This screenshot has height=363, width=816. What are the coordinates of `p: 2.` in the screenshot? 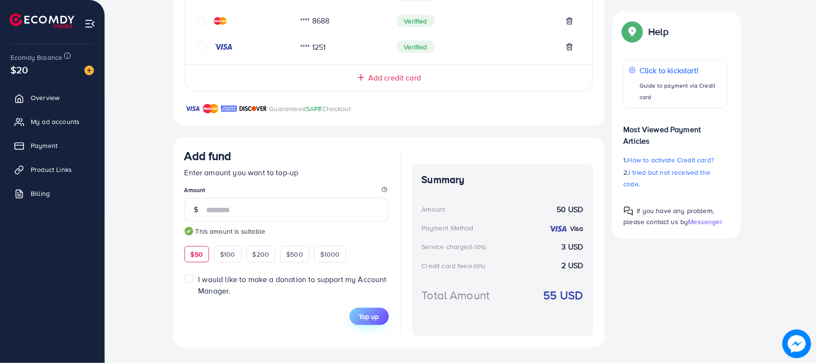 It's located at (676, 178).